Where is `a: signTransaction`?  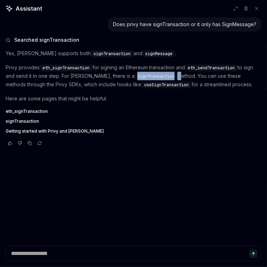
a: signTransaction is located at coordinates (134, 121).